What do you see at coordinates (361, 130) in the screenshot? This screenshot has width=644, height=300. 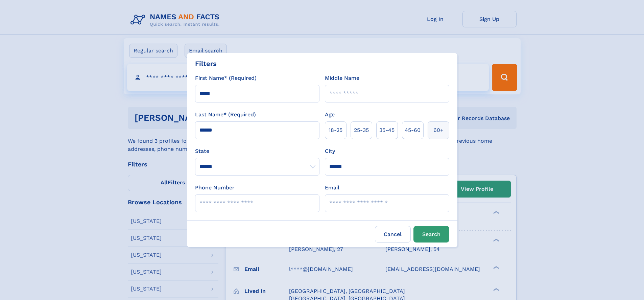 I see `span: 25‑35` at bounding box center [361, 130].